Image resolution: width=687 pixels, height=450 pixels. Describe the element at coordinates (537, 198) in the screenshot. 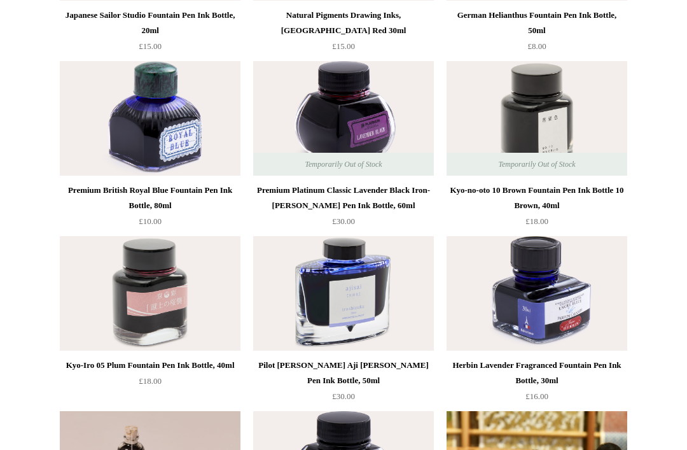

I see `div: Kyo-no-oto 10 Brown Fountain Pen Ink Bottle 10 Brown, 40ml` at that location.